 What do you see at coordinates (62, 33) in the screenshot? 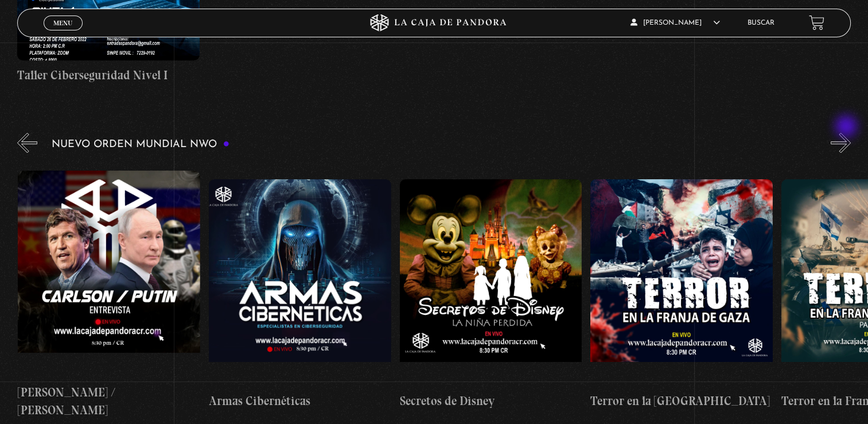
I see `span: Cerrar` at bounding box center [62, 33].